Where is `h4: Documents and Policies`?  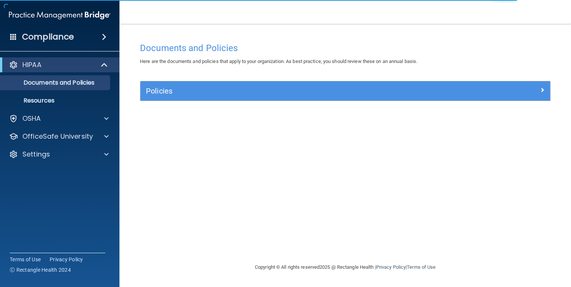
h4: Documents and Policies is located at coordinates (345, 48).